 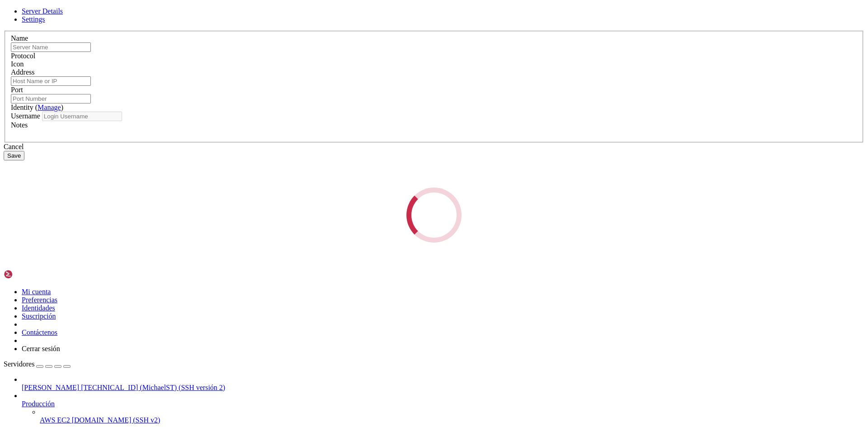 What do you see at coordinates (33, 19) in the screenshot?
I see `span: Settings` at bounding box center [33, 19].